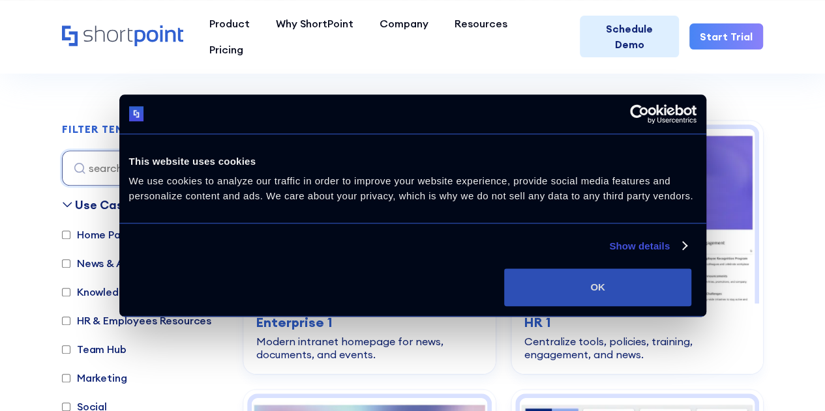 Image resolution: width=825 pixels, height=411 pixels. Describe the element at coordinates (413, 162) in the screenshot. I see `div: This website uses cookies` at that location.